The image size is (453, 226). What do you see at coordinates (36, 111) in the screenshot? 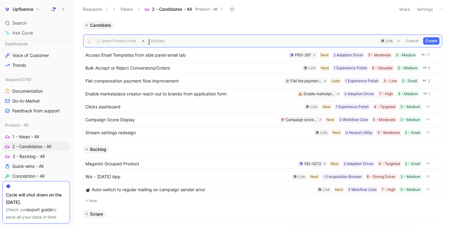
I see `a: Feedback from support` at bounding box center [36, 111].